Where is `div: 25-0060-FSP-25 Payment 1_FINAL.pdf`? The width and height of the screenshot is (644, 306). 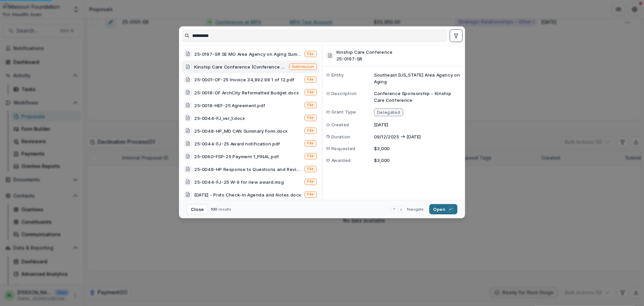
div: 25-0060-FSP-25 Payment 1_FINAL.pdf is located at coordinates (236, 156).